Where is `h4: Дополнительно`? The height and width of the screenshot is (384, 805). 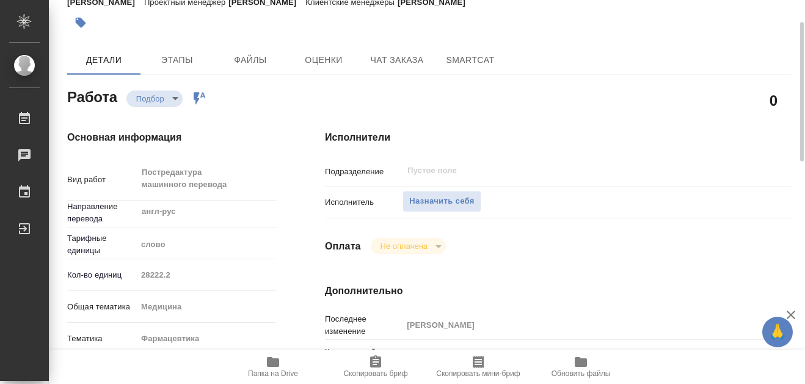
h4: Дополнительно is located at coordinates (558, 291).